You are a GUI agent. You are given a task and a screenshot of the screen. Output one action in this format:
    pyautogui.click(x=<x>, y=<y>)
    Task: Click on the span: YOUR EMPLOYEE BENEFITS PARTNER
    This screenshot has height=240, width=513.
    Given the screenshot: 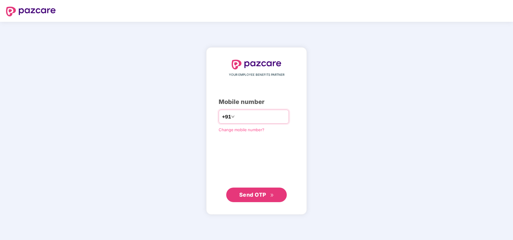 What is the action you would take?
    pyautogui.click(x=256, y=75)
    